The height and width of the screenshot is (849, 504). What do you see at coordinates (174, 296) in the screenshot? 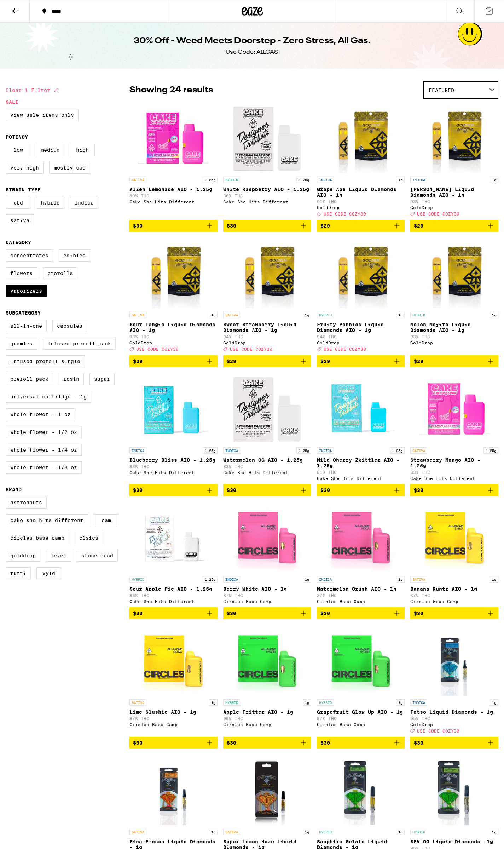
I see `a: Open page for Sour Tangie Liquid Diamonds AIO - 1g from GoldDrop` at bounding box center [174, 296].